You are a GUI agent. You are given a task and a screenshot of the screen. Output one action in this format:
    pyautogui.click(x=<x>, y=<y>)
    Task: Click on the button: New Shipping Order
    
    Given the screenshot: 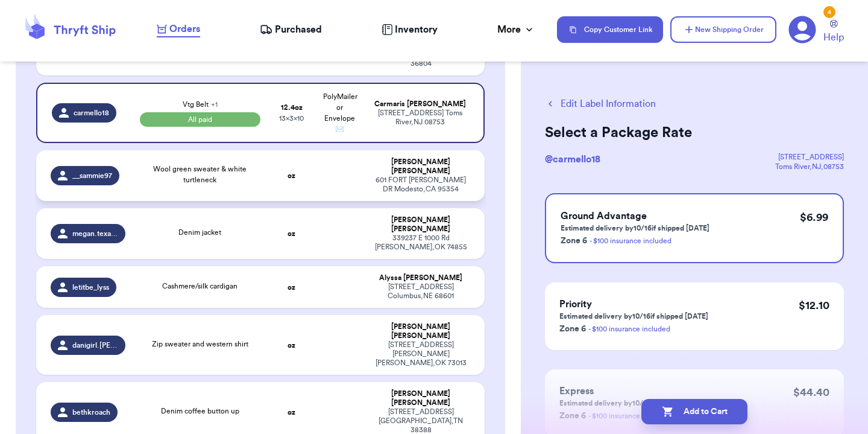 What is the action you would take?
    pyautogui.click(x=723, y=29)
    